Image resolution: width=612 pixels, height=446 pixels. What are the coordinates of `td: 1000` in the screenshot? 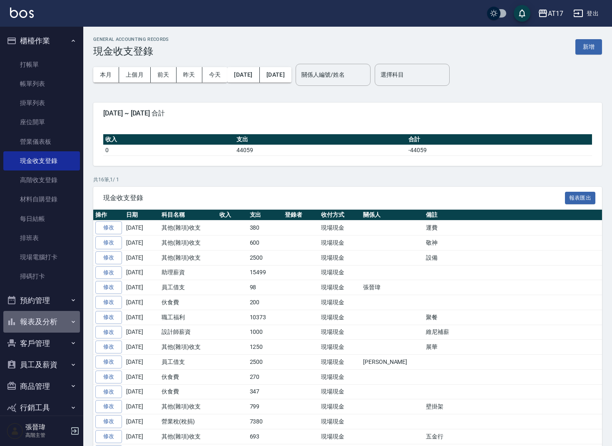 It's located at (265, 332).